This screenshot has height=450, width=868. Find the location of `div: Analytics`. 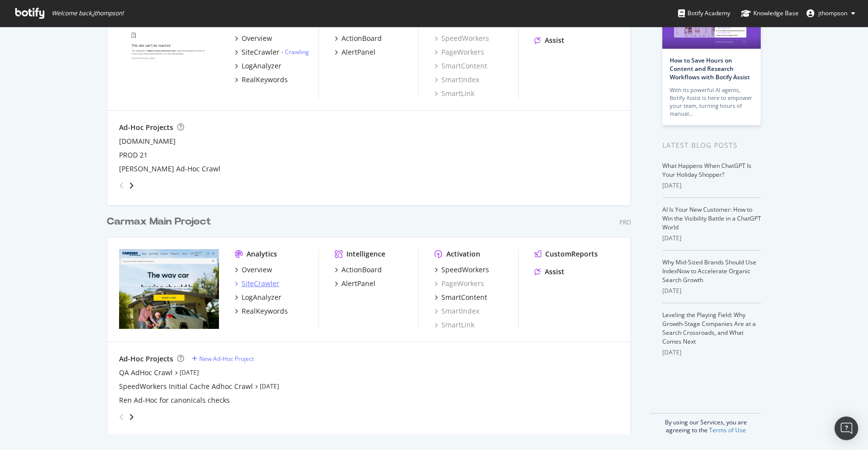

div: Analytics is located at coordinates (262, 254).